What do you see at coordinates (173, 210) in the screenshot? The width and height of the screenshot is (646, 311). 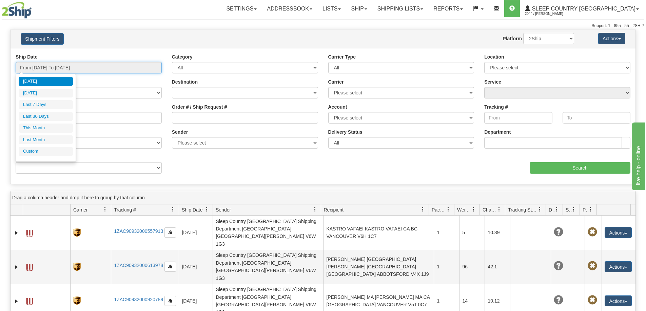 I see `a: Tracking # filter column settings` at bounding box center [173, 210].